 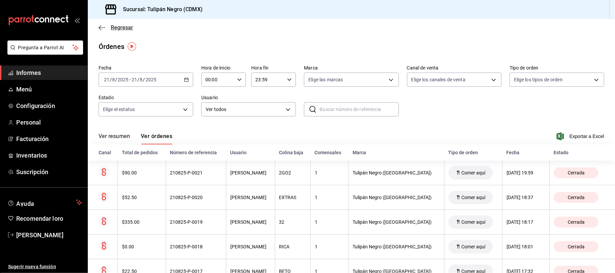 I want to click on button: Exportar a Excel, so click(x=581, y=136).